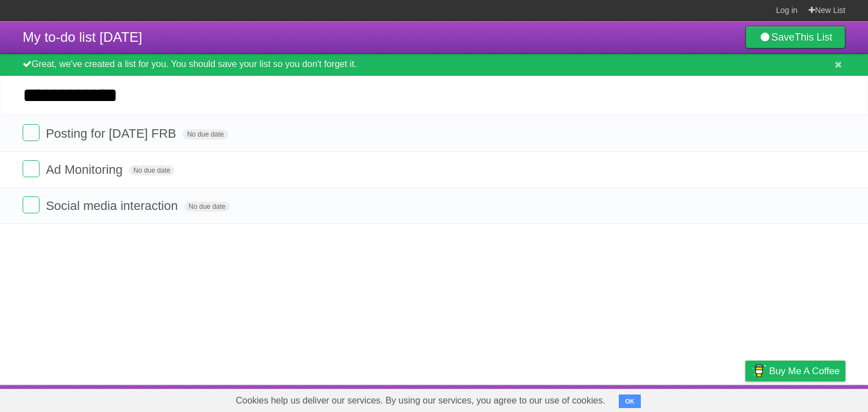 The width and height of the screenshot is (868, 412). I want to click on span: Social media interaction, so click(113, 206).